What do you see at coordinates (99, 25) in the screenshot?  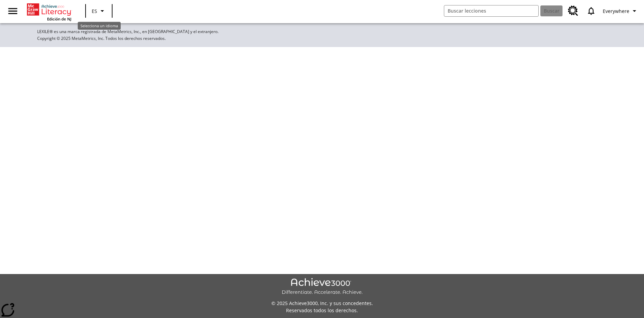 I see `div: Selecciona un idioma` at bounding box center [99, 25].